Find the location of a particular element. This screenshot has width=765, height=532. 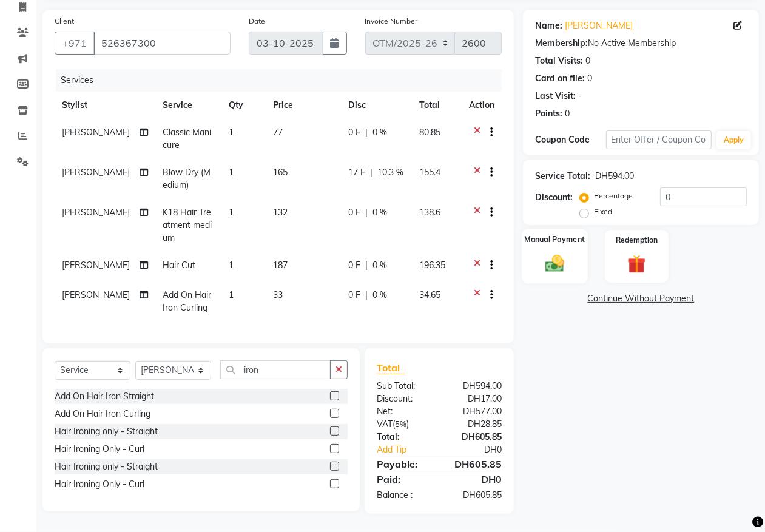

th: Action is located at coordinates (482, 105).